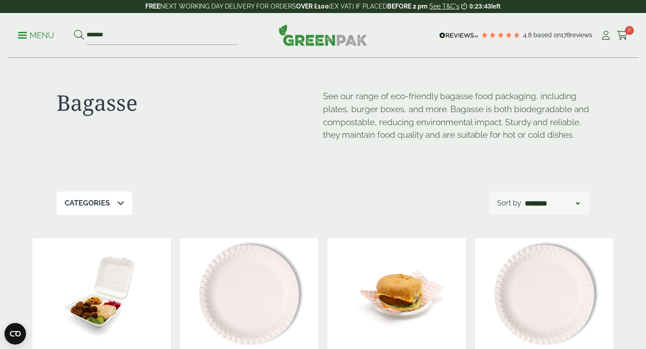  What do you see at coordinates (36, 35) in the screenshot?
I see `a: Menu` at bounding box center [36, 35].